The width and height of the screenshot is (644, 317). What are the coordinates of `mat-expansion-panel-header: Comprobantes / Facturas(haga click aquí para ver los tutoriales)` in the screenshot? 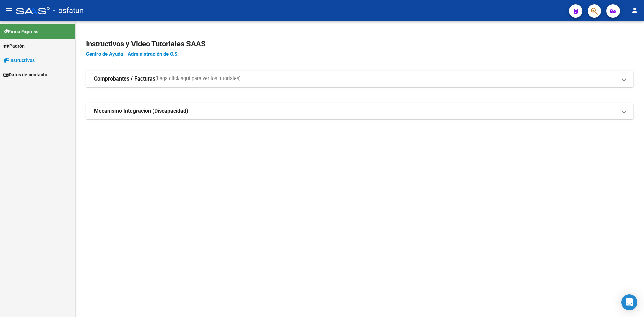 It's located at (359, 79).